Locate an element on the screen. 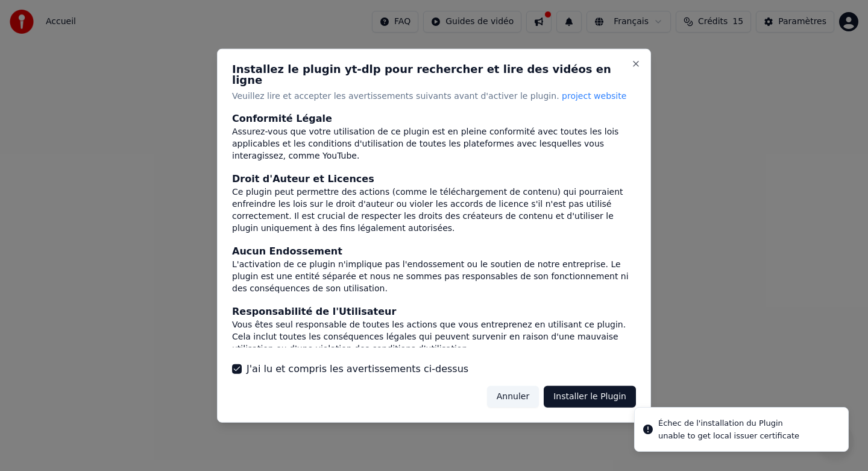  div: L'activation de ce plugin n'implique pas l'endossement ou le soutien de notre entreprise. Le plug... is located at coordinates (434, 277).